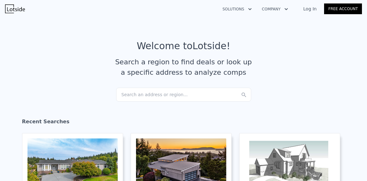 The image size is (367, 181). Describe the element at coordinates (343, 9) in the screenshot. I see `a: Free Account` at that location.